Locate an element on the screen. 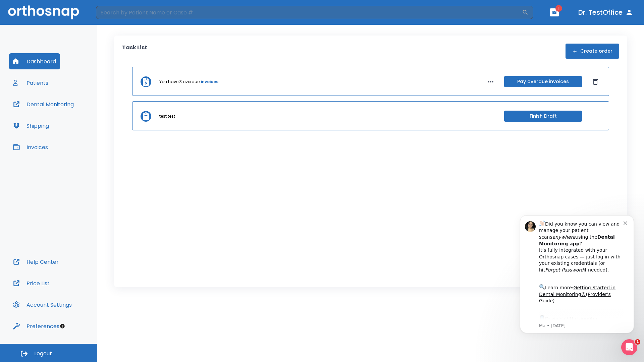 The width and height of the screenshot is (644, 362). p: Message from Ma, sent 4w ago is located at coordinates (71, 121).